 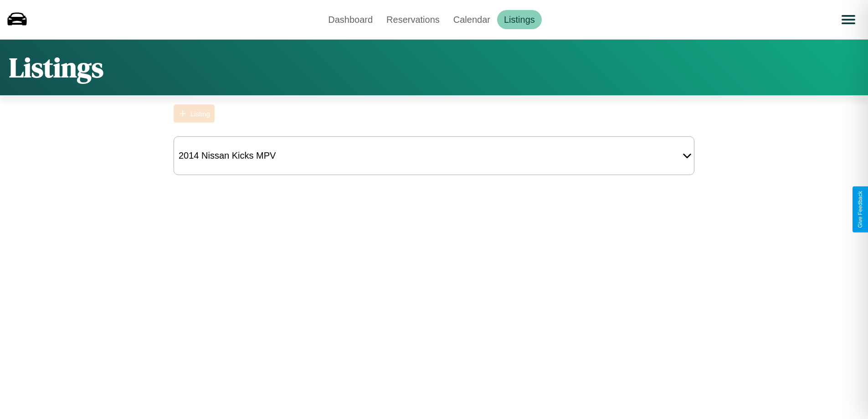 I want to click on div: 2014 Nissan Kicks MPV, so click(x=227, y=155).